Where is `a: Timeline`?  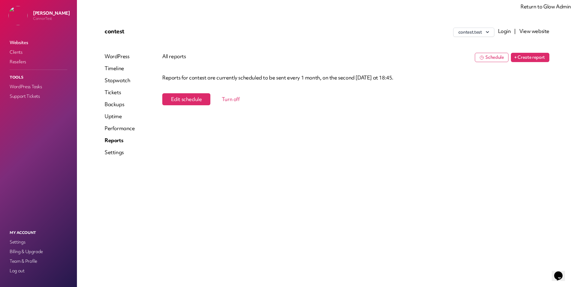 a: Timeline is located at coordinates (120, 68).